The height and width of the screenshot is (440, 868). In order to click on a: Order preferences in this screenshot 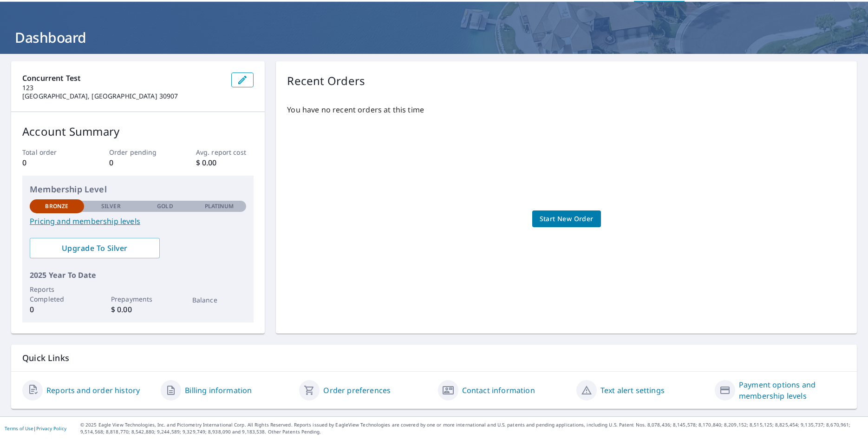, I will do `click(357, 391)`.